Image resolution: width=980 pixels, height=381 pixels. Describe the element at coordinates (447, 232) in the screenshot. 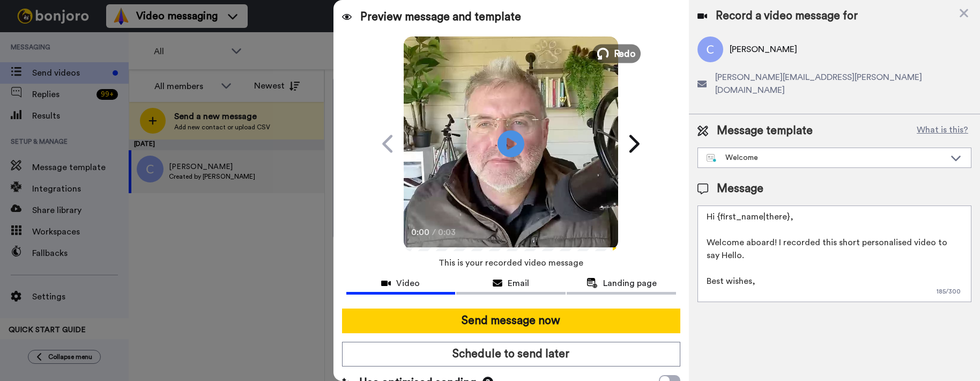

I see `span: 0:03` at that location.